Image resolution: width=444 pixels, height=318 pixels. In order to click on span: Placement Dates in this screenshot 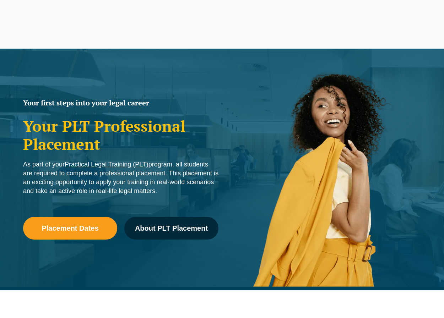, I will do `click(70, 229)`.